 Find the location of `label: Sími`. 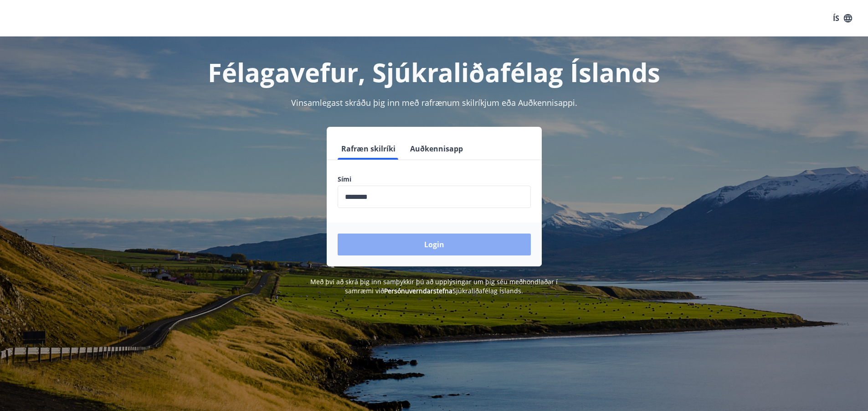

label: Sími is located at coordinates (434, 179).